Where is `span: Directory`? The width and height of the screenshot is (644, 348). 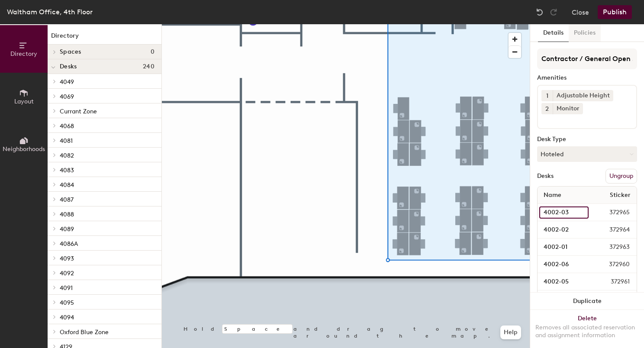
span: Directory is located at coordinates (24, 54).